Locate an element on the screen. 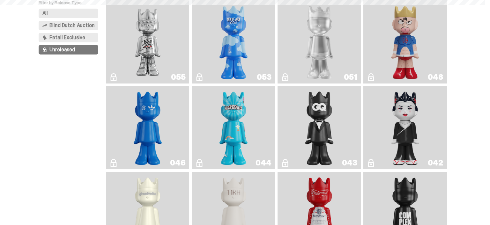  a: ComplexCon HK is located at coordinates (147, 128).